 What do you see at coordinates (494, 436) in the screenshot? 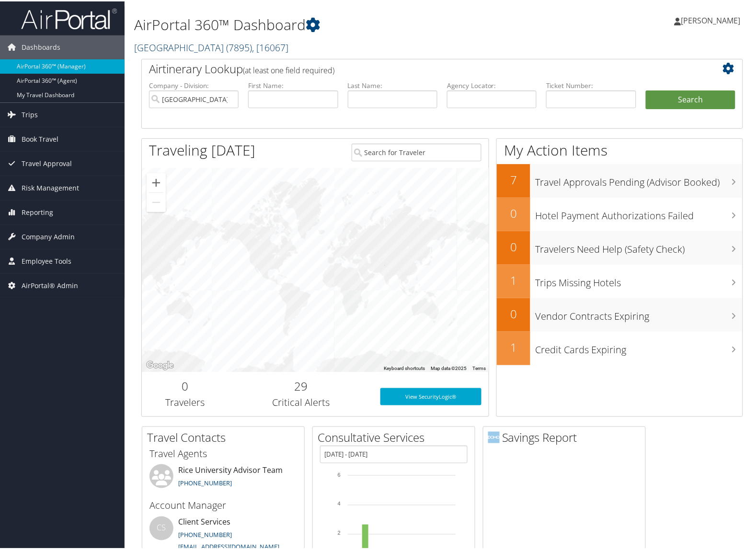
I see `img: domo-logo.png` at bounding box center [494, 436].